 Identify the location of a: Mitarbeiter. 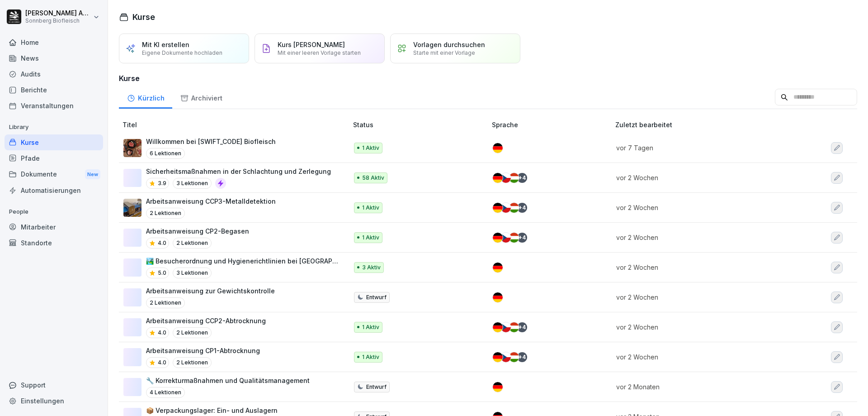
(54, 226).